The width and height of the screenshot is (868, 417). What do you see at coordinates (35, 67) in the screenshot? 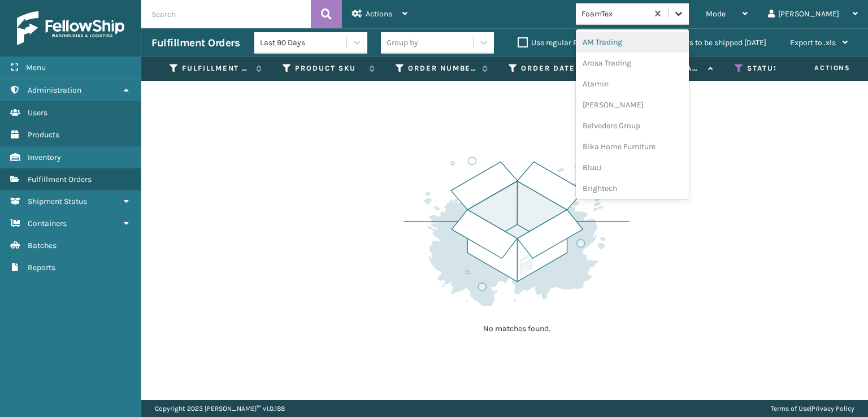
I see `span: Menu` at bounding box center [35, 67].